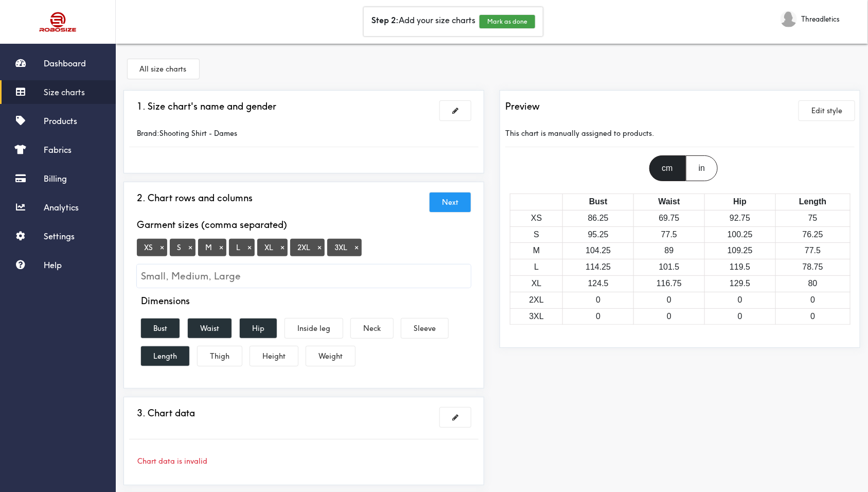 This screenshot has width=868, height=492. Describe the element at coordinates (65, 63) in the screenshot. I see `span: Dashboard` at that location.